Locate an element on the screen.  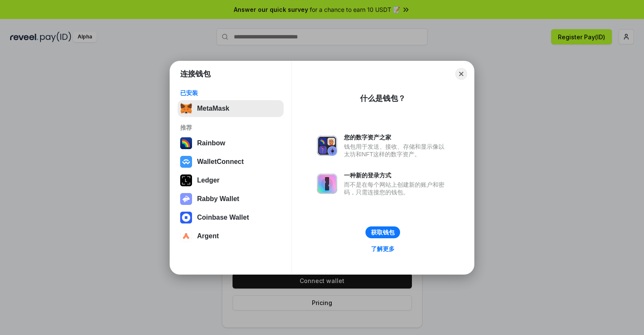
img: svg+xml,%3Csvg%20fill%3D%22none%22%20height%3D%2233%22%20viewBox%3D%220%200%2035%2033%22%20width%... is located at coordinates (186, 108).